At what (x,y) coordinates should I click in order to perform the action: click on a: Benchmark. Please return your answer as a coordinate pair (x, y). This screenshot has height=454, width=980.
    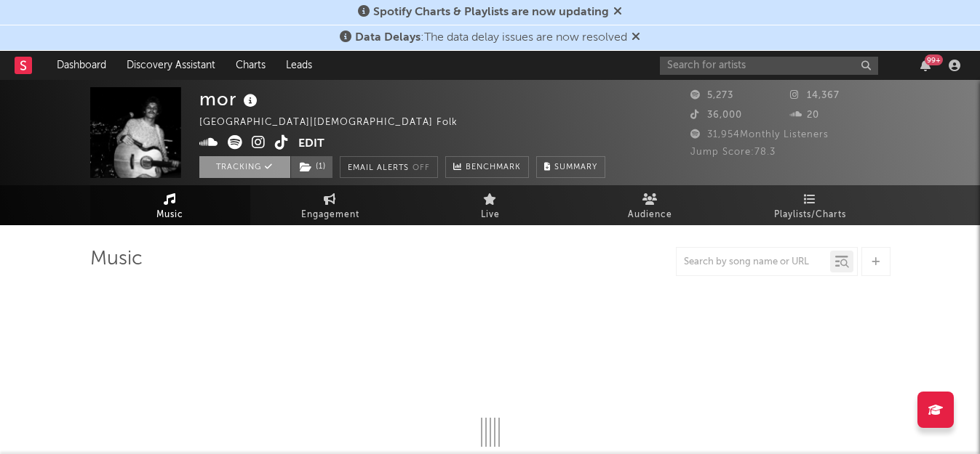
    Looking at the image, I should click on (487, 167).